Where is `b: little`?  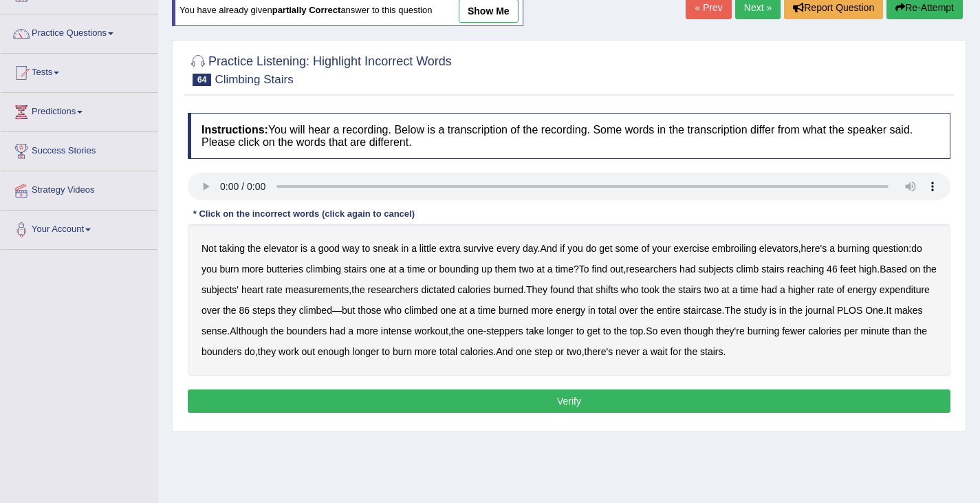
b: little is located at coordinates (427, 248).